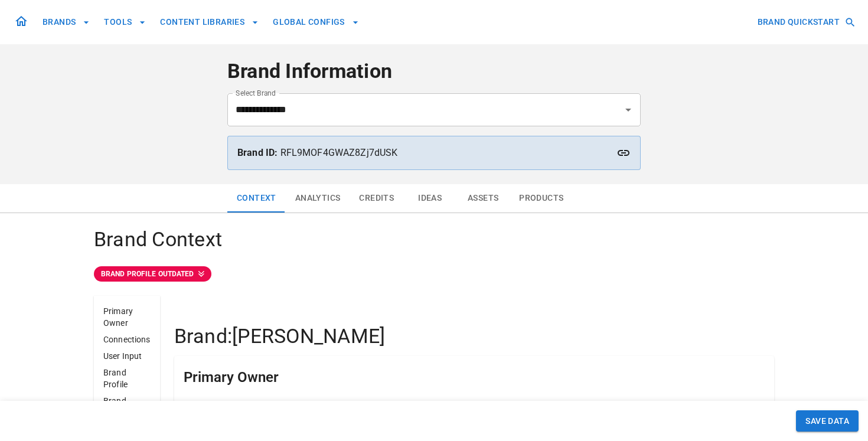 The image size is (868, 441). I want to click on button: Ideas, so click(430, 198).